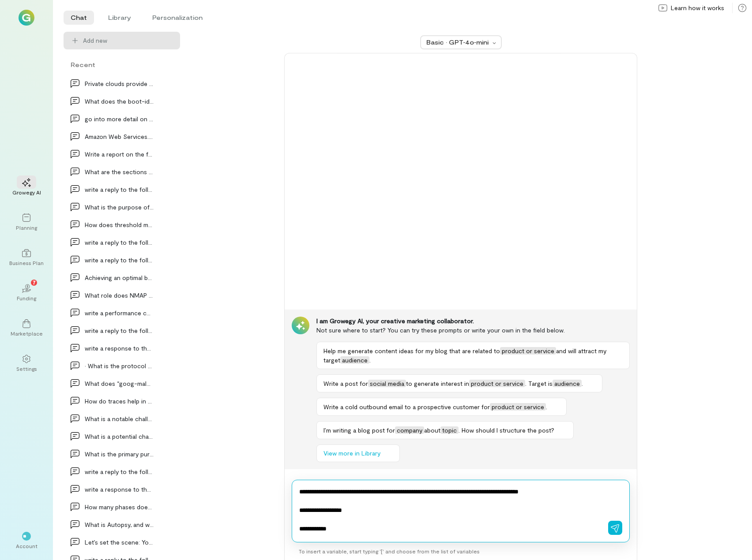  What do you see at coordinates (119, 507) in the screenshot?
I see `div: How many phases does the Abstract Digital Forensi…` at bounding box center [119, 507].